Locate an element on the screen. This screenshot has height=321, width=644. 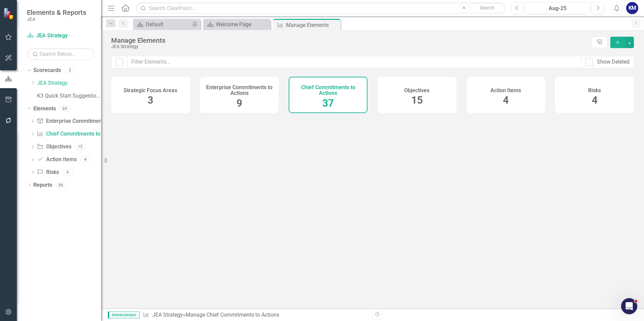
a: Action Items is located at coordinates (56, 159).